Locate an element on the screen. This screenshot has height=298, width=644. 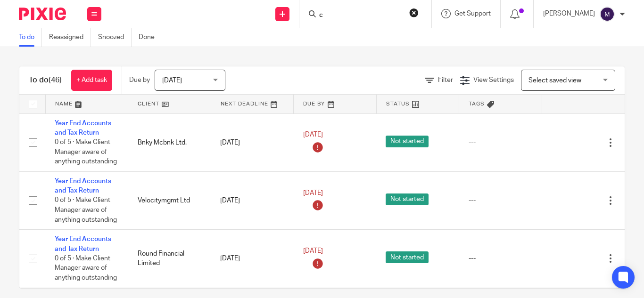
img: Pixie is located at coordinates (42, 14).